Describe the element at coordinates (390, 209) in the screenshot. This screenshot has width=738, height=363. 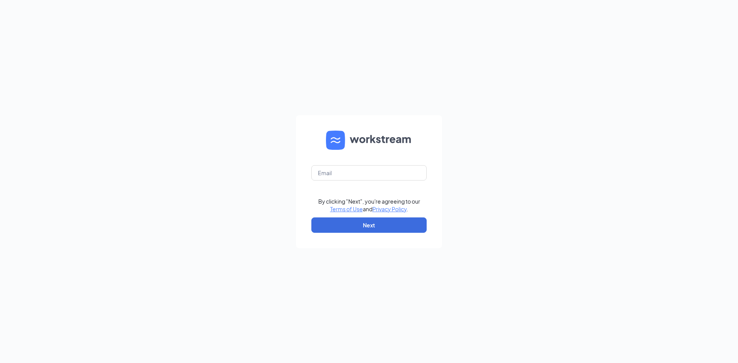
I see `a: Privacy Policy` at that location.